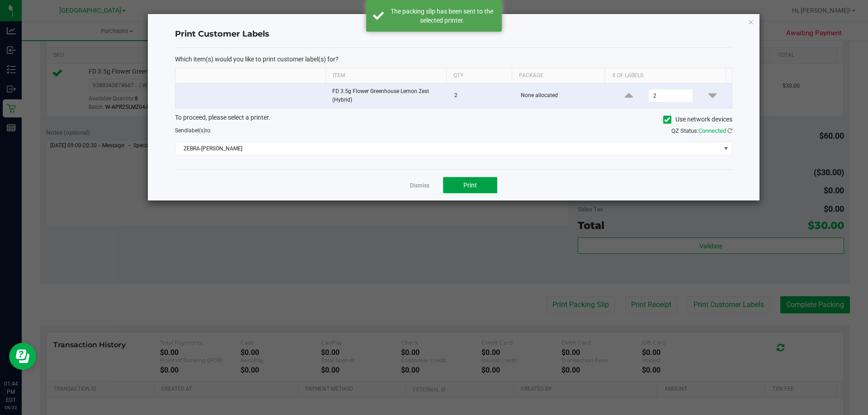 The width and height of the screenshot is (868, 415). Describe the element at coordinates (420, 185) in the screenshot. I see `a: Dismiss` at that location.